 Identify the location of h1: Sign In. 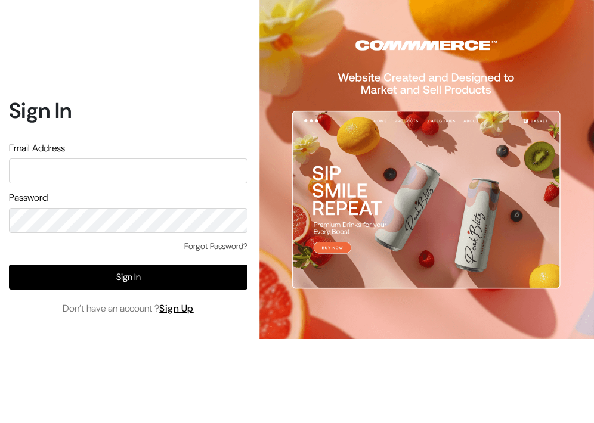
(128, 110).